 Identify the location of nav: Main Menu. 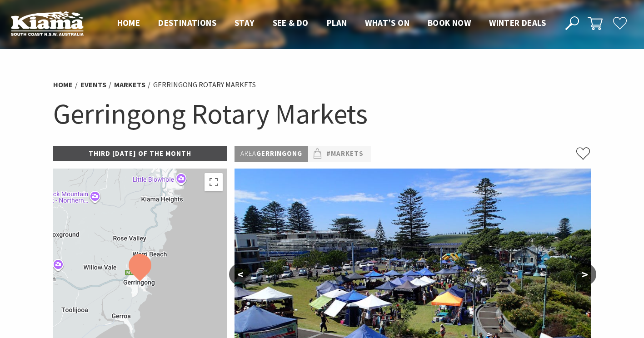
(331, 23).